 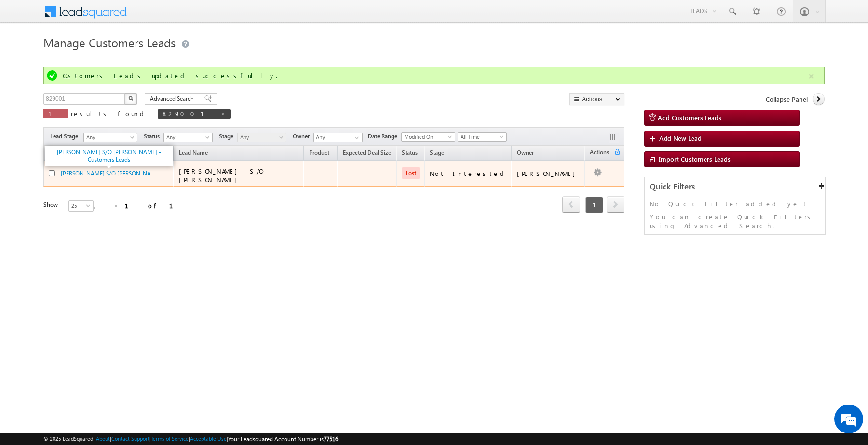 I want to click on span: Import Customers Leads, so click(x=695, y=159).